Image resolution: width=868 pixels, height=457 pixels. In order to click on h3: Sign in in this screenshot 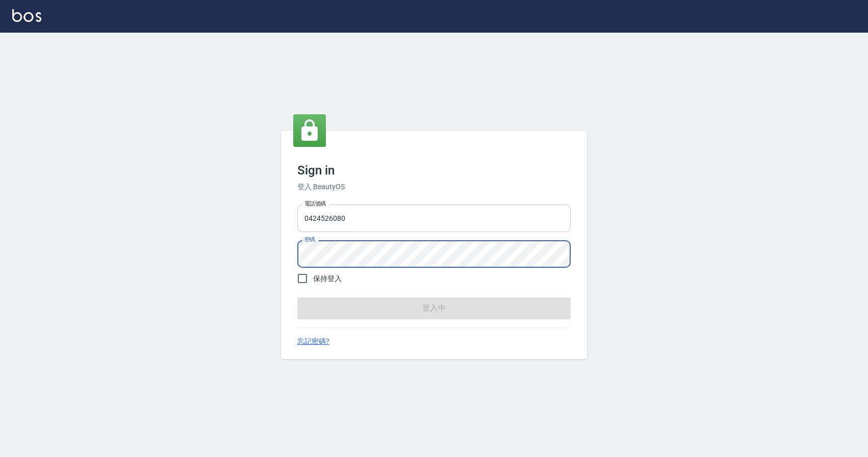, I will do `click(434, 171)`.